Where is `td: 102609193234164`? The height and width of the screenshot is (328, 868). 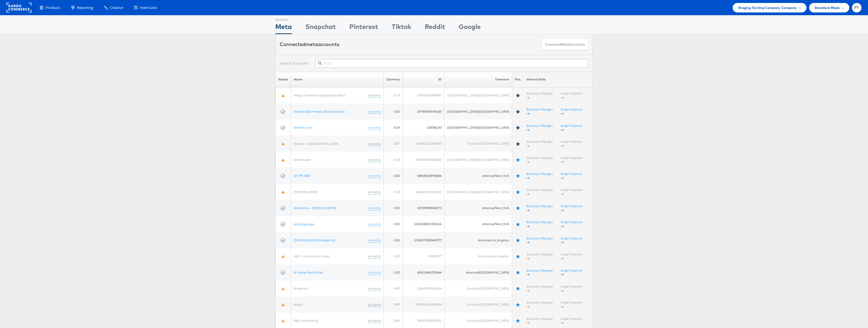 td: 102609193234164 is located at coordinates (424, 288).